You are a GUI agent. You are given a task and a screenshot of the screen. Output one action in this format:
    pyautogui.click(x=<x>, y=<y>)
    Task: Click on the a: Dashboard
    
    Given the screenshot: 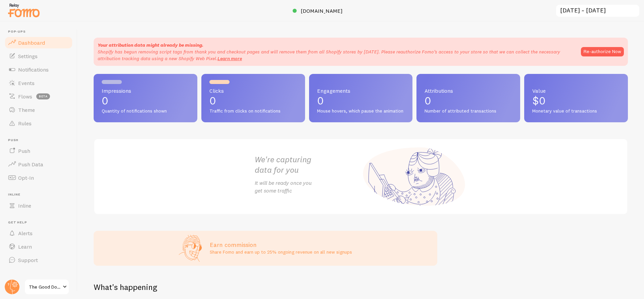 What is the action you would take?
    pyautogui.click(x=39, y=43)
    